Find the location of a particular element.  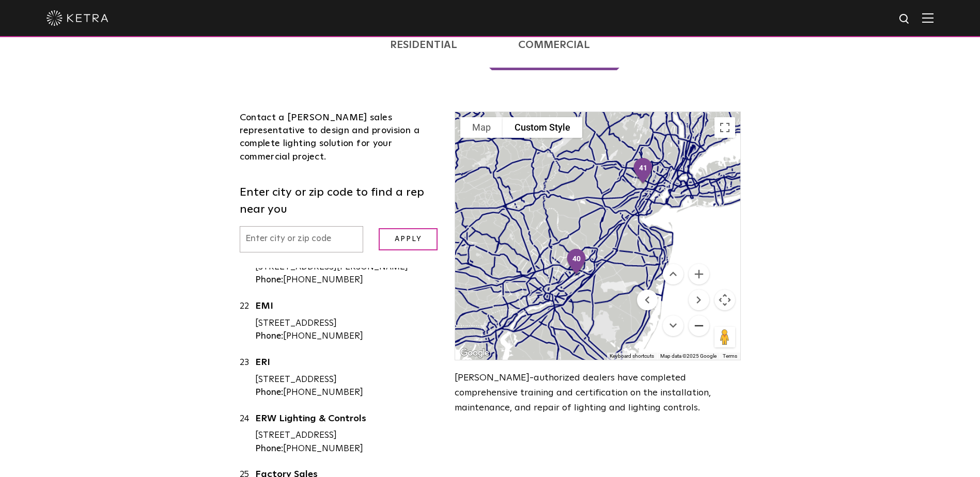

button: Keyboard shortcuts is located at coordinates (631, 356).